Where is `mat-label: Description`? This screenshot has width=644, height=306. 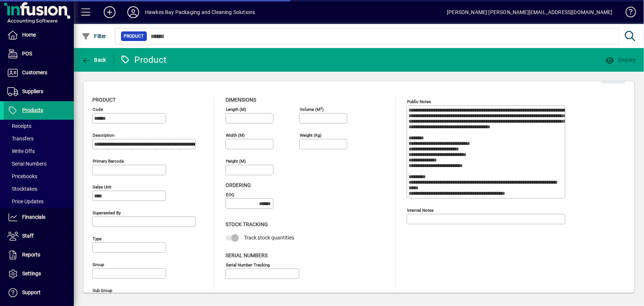 mat-label: Description is located at coordinates (103, 136).